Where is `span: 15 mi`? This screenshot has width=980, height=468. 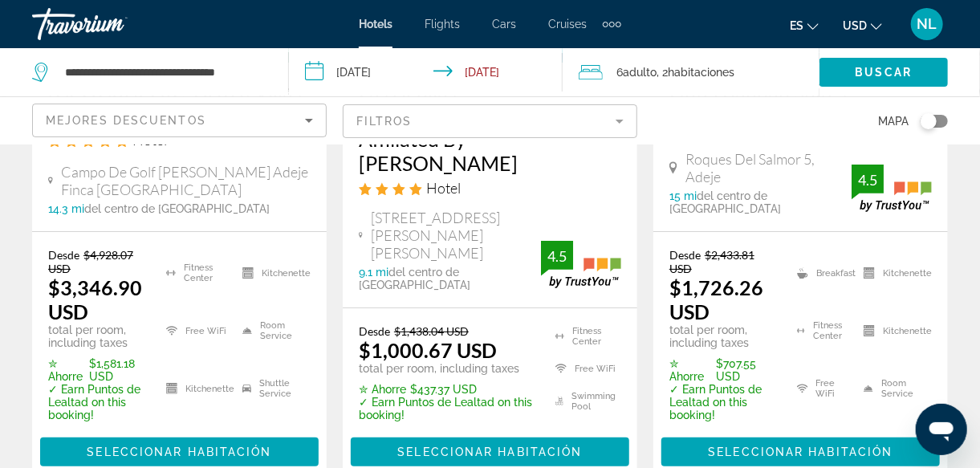 span: 15 mi is located at coordinates (683, 196).